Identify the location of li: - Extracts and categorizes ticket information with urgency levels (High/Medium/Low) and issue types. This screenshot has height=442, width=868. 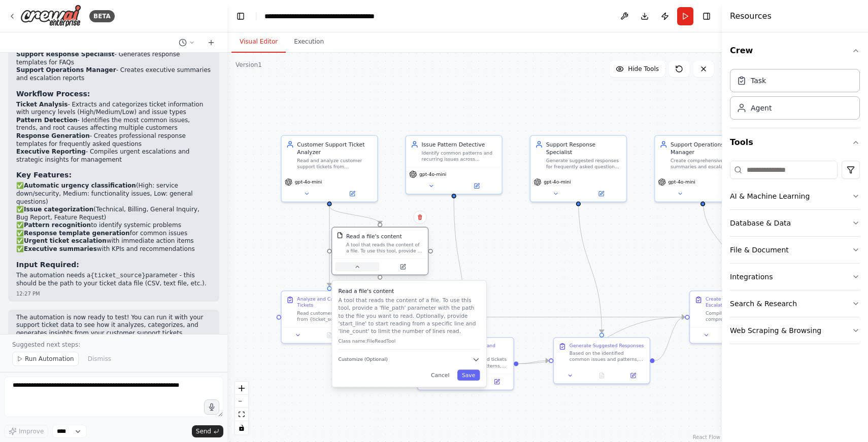
(114, 108).